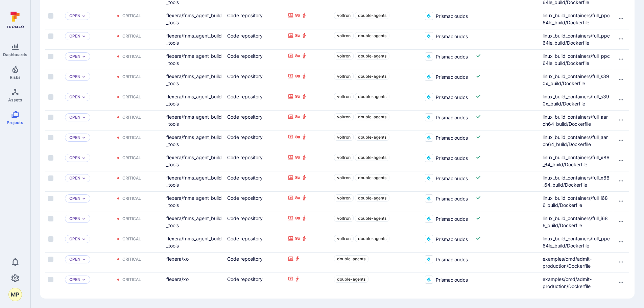 Image resolution: width=644 pixels, height=308 pixels. What do you see at coordinates (84, 199) in the screenshot?
I see `button: Expand dropdown` at bounding box center [84, 199].